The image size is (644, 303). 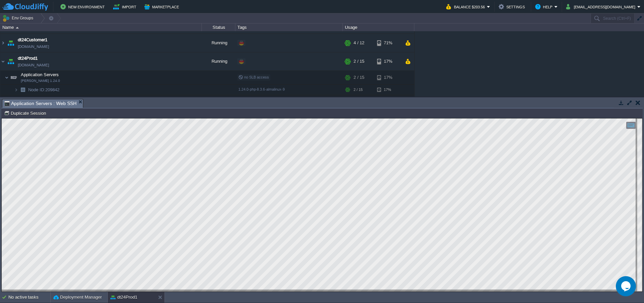 I want to click on button: Duplicate Session, so click(x=26, y=113).